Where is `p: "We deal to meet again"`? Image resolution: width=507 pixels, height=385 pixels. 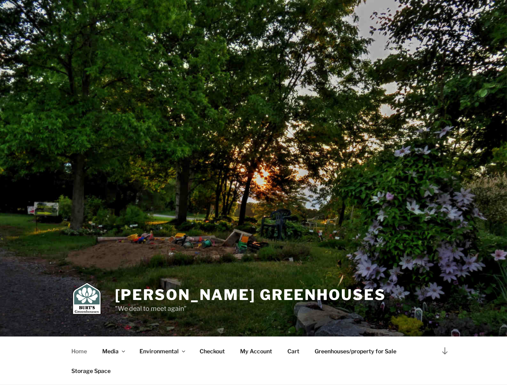 p: "We deal to meet again" is located at coordinates (250, 308).